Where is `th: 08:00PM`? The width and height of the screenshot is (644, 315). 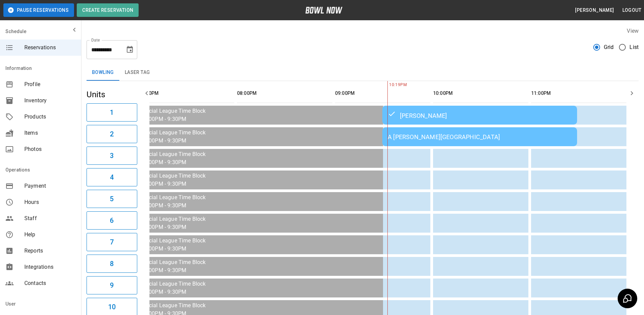
th: 08:00PM is located at coordinates (285, 93).